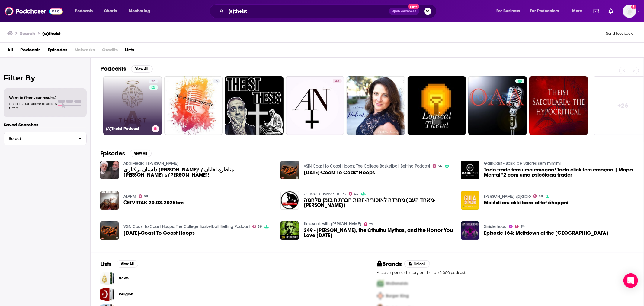 The width and height of the screenshot is (644, 306). Describe the element at coordinates (559, 172) in the screenshot. I see `span: Todo trade tem uma emoção! Todo click tem emoção | Mapa Mental#2 com uma psicóloga trader` at that location.